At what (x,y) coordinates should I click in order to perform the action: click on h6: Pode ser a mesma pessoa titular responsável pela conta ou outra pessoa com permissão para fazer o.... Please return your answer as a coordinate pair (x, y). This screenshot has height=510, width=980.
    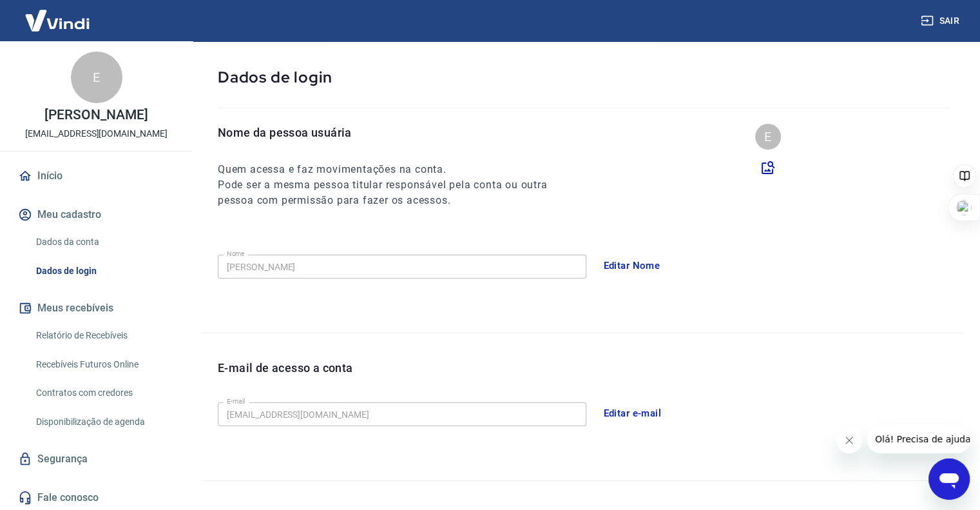
    Looking at the image, I should click on (394, 192).